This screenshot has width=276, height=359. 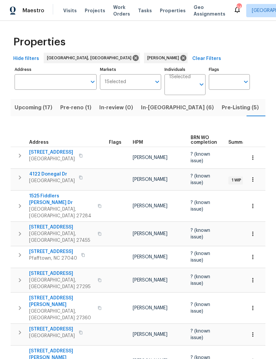 What do you see at coordinates (121, 11) in the screenshot?
I see `span: Work Orders` at bounding box center [121, 11].